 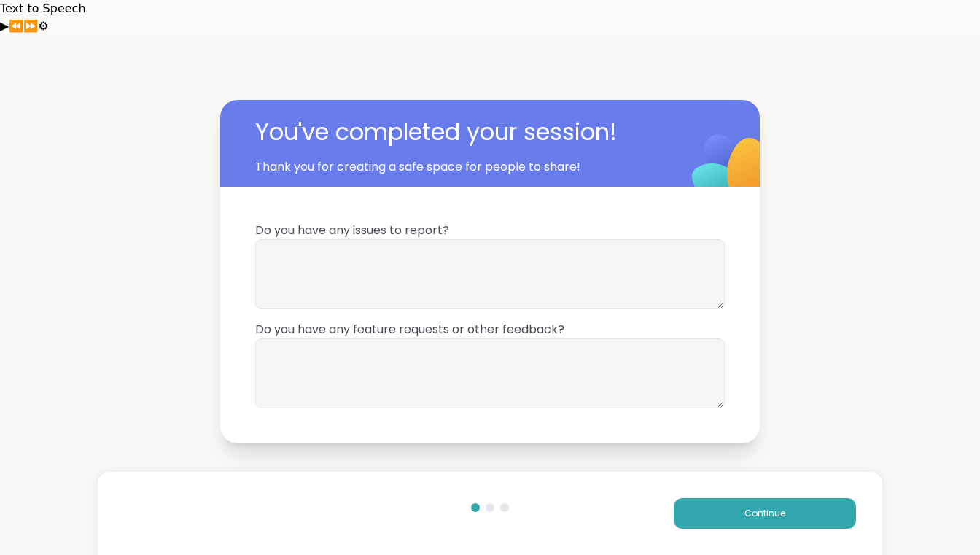 I want to click on span: You've completed your session!, so click(x=467, y=132).